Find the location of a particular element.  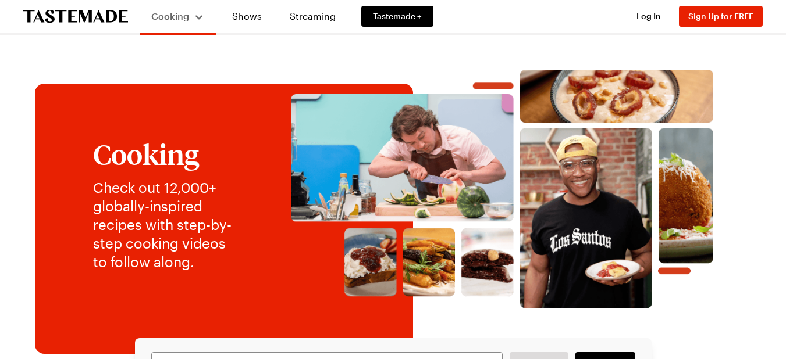

span: Cooking is located at coordinates (170, 16).